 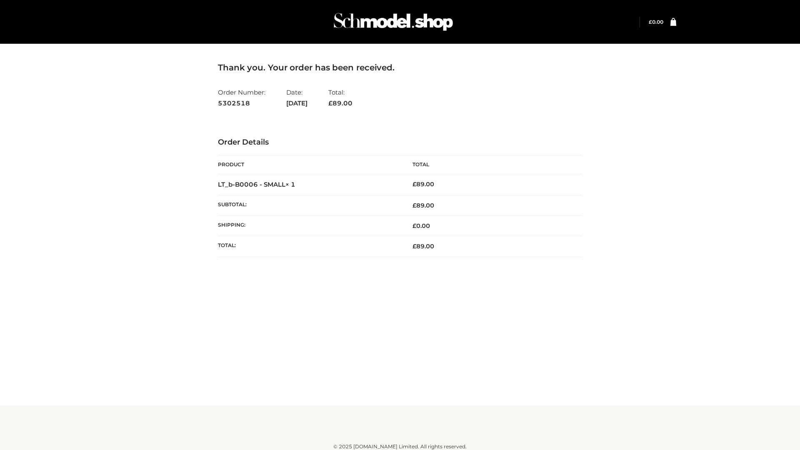 I want to click on strong: LT_b-B0006 - SMALL, so click(x=257, y=184).